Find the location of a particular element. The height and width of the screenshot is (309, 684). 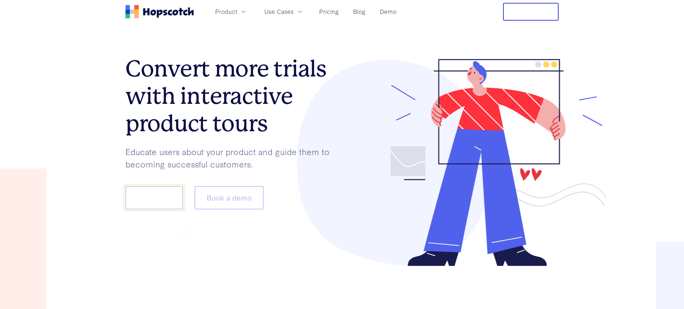

p: Educate users about your product and guide them to becoming successful customers. is located at coordinates (234, 157).